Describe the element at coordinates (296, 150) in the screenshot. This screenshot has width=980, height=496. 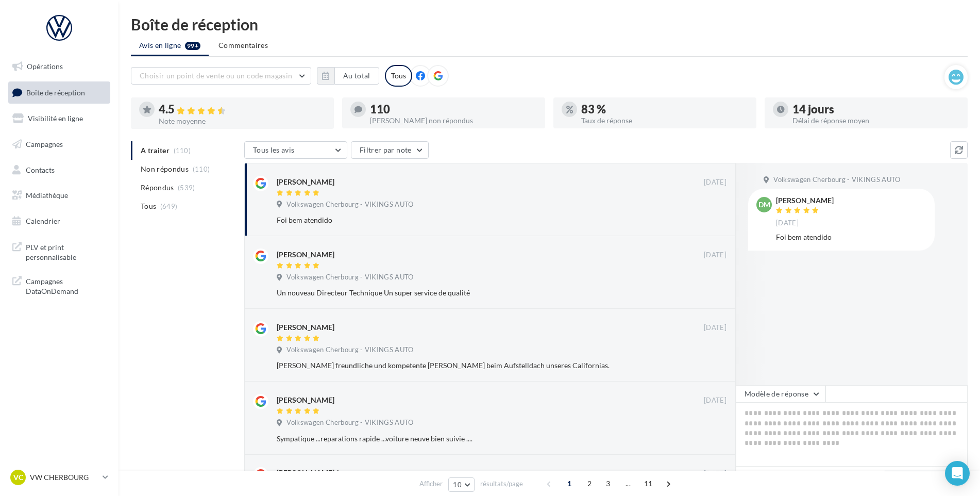
I see `button: Tous les avis` at that location.